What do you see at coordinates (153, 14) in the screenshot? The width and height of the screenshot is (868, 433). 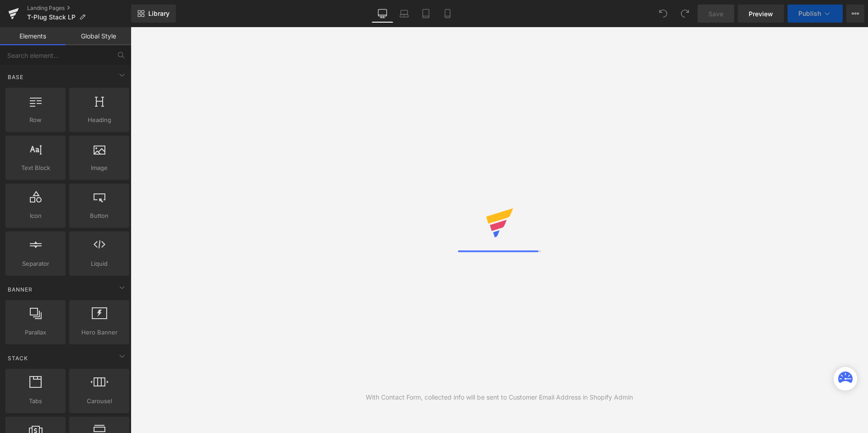 I see `a: New Library` at bounding box center [153, 14].